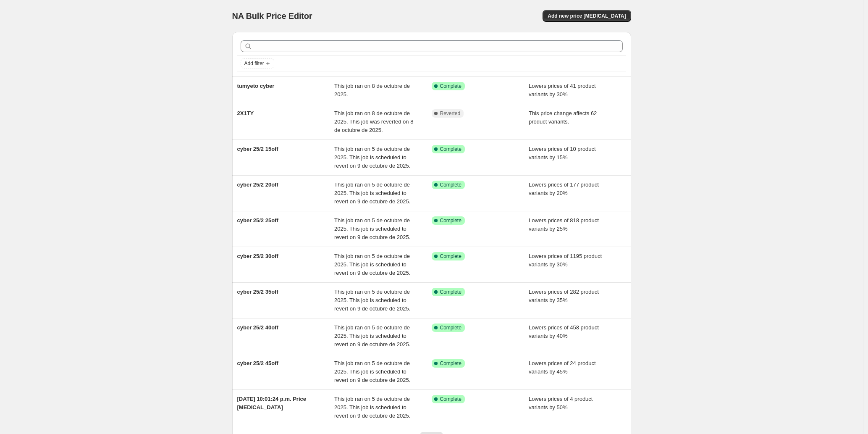 The image size is (868, 434). Describe the element at coordinates (258, 327) in the screenshot. I see `span: cyber 25/2 40off` at that location.